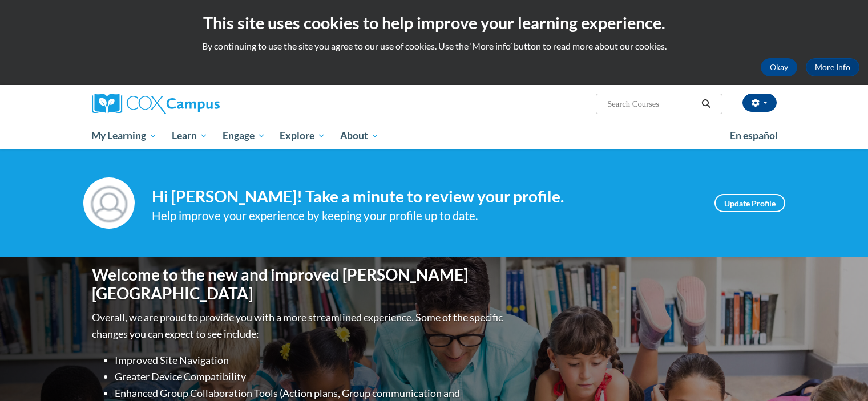  I want to click on img: Profile Image, so click(109, 203).